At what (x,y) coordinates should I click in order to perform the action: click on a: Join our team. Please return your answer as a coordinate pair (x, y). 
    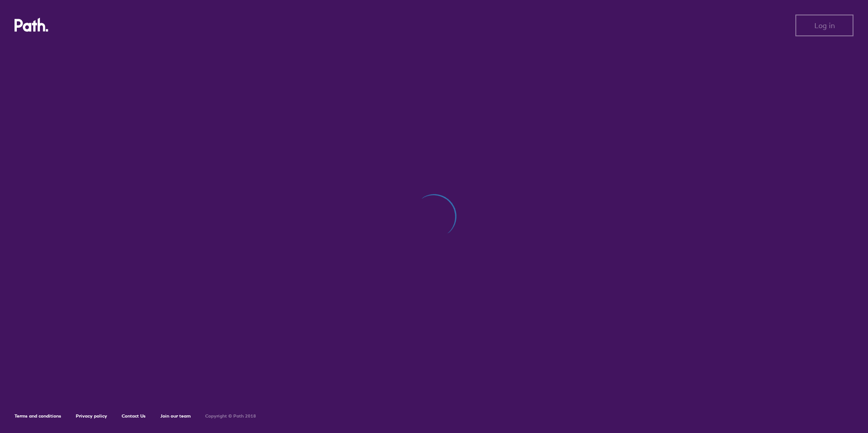
    Looking at the image, I should click on (175, 416).